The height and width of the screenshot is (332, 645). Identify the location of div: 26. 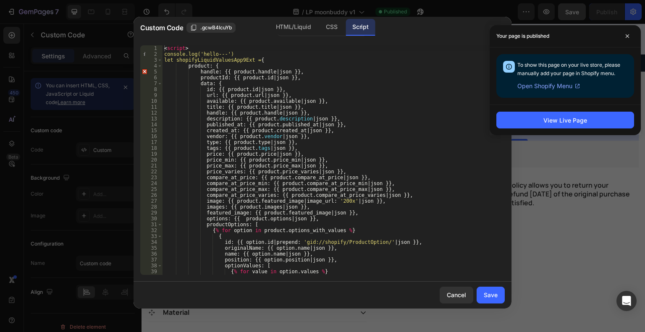
(151, 195).